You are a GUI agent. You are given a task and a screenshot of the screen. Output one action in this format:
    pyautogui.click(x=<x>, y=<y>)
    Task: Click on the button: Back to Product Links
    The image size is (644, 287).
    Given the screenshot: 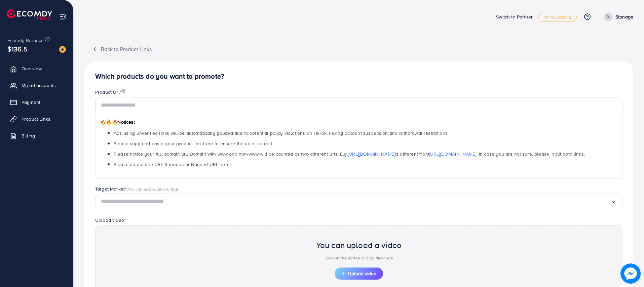 What is the action you would take?
    pyautogui.click(x=122, y=49)
    